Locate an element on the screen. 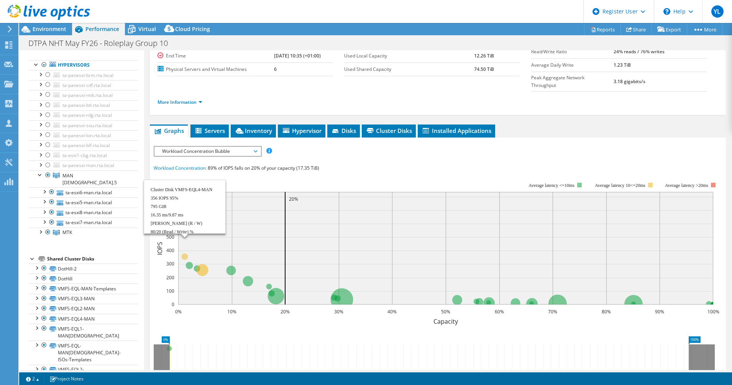 The height and width of the screenshot is (385, 732). b: 12.26 TiB is located at coordinates (484, 56).